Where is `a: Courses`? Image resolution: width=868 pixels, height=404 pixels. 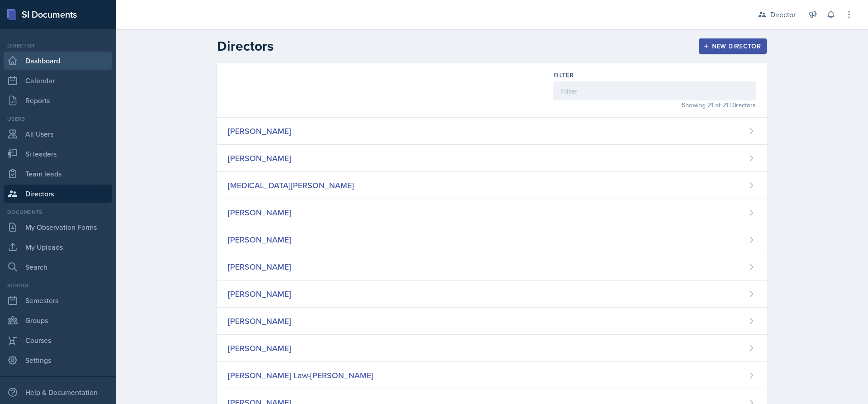
a: Courses is located at coordinates (58, 340).